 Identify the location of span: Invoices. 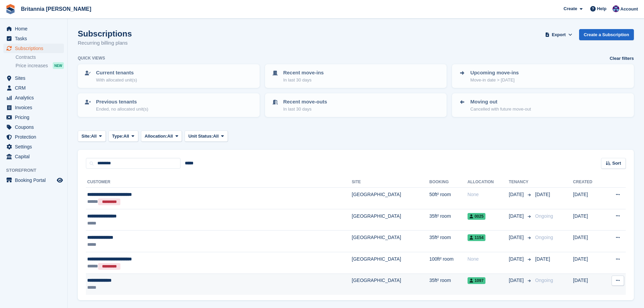
(35, 107).